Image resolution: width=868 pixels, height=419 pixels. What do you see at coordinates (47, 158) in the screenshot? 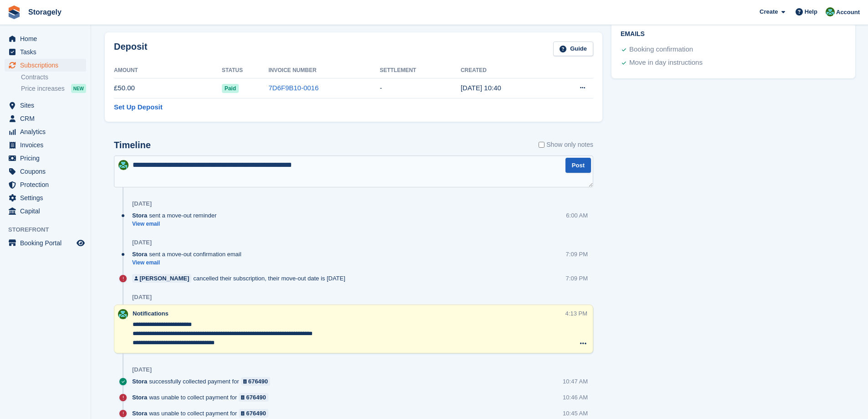
I see `span: Pricing` at bounding box center [47, 158].